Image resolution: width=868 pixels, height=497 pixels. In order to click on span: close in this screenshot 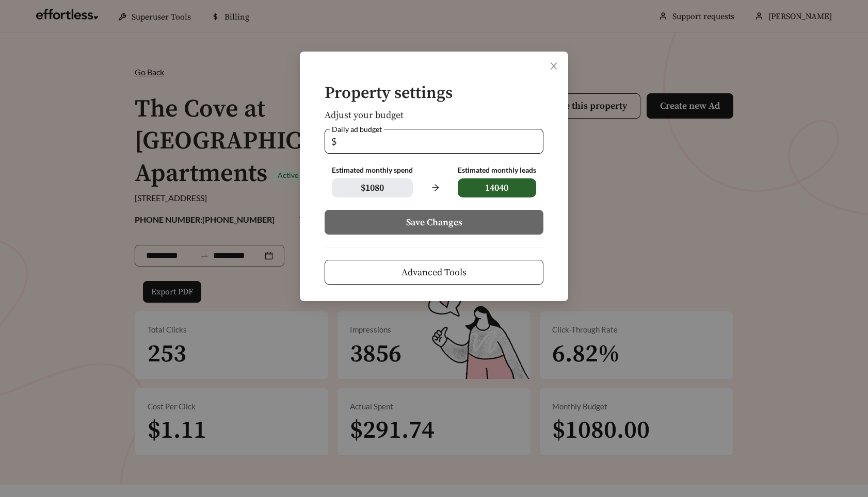, I will do `click(554, 66)`.